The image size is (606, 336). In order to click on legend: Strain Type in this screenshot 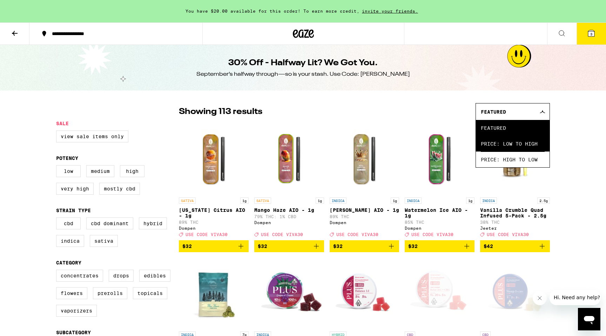, I will do `click(73, 210)`.